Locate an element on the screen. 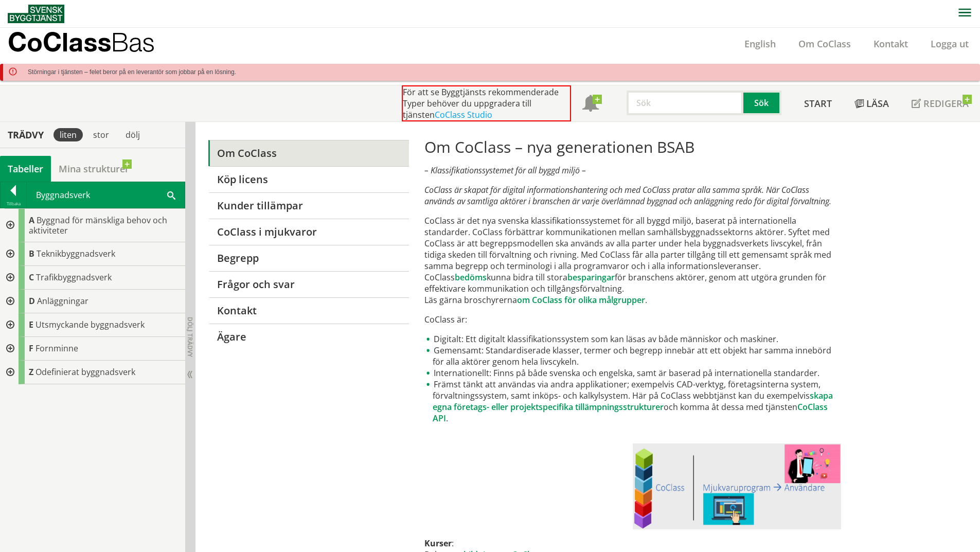 Image resolution: width=980 pixels, height=552 pixels. strong: Kurser is located at coordinates (438, 543).